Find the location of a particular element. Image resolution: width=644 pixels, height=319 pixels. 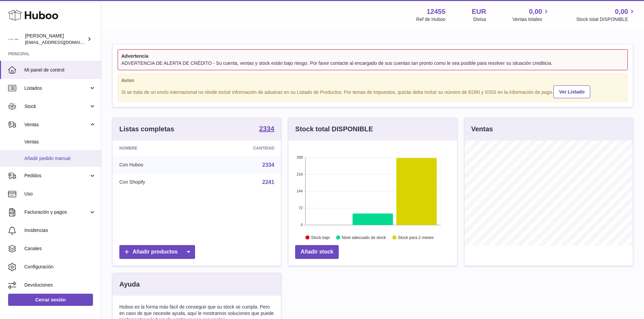

div: Ref de Huboo is located at coordinates (431, 19).